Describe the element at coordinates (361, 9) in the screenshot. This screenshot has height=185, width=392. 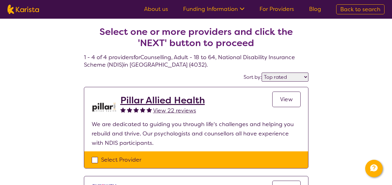
I see `a: Back to search` at that location.